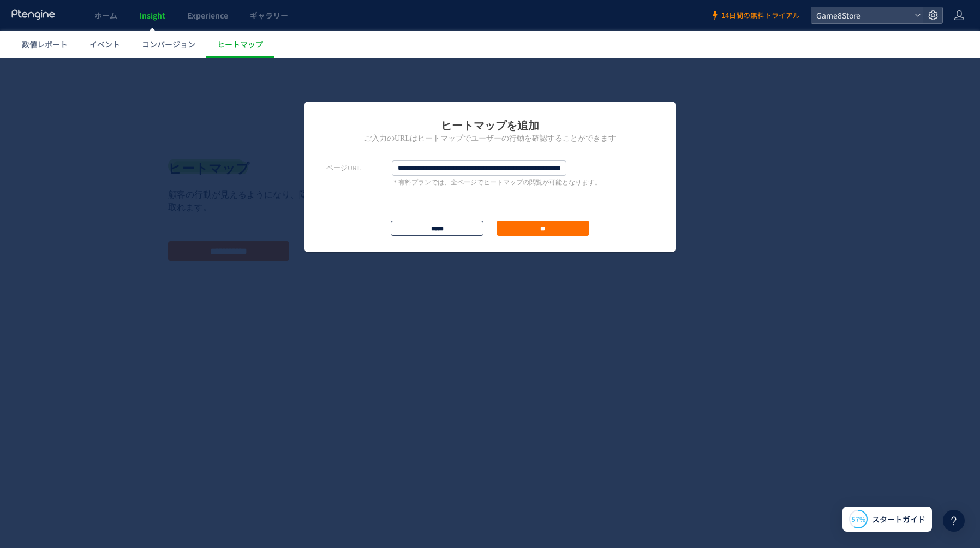 The width and height of the screenshot is (980, 548). What do you see at coordinates (490, 81) in the screenshot?
I see `h2: ご入力のURLはヒートマップでユーザーの行動を確認することができます` at bounding box center [490, 81].